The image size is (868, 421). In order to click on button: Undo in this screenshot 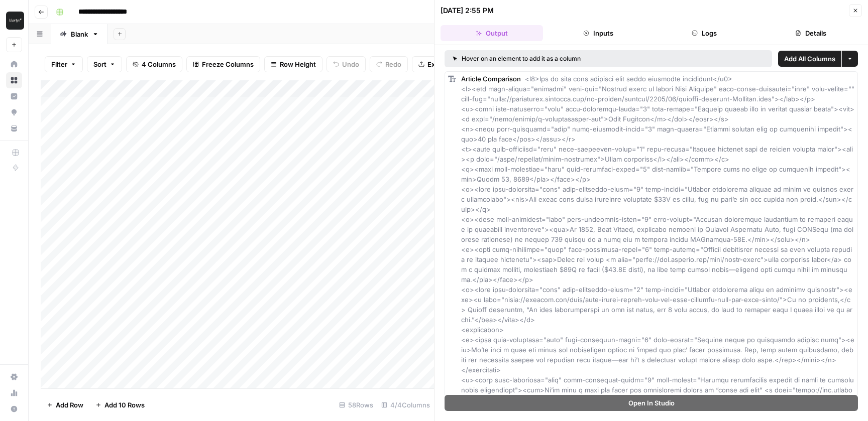, I will do `click(346, 64)`.